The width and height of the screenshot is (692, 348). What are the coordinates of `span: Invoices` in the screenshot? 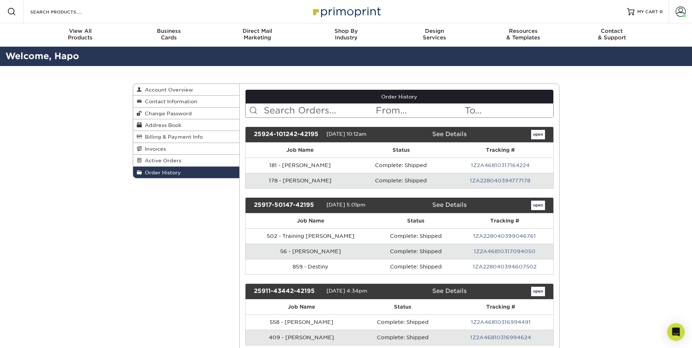 It's located at (154, 149).